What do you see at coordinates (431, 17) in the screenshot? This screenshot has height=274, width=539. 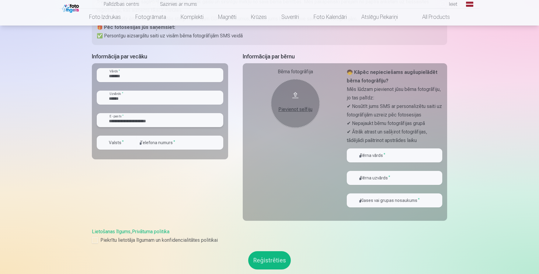 I see `a: All products` at bounding box center [431, 17].